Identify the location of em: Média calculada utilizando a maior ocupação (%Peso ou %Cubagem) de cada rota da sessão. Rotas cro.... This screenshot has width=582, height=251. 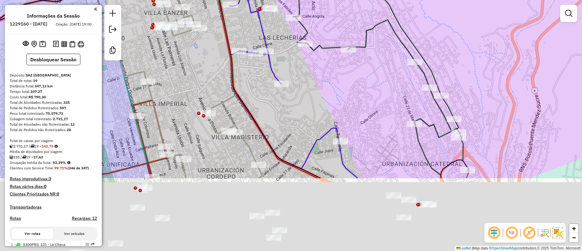
(69, 162).